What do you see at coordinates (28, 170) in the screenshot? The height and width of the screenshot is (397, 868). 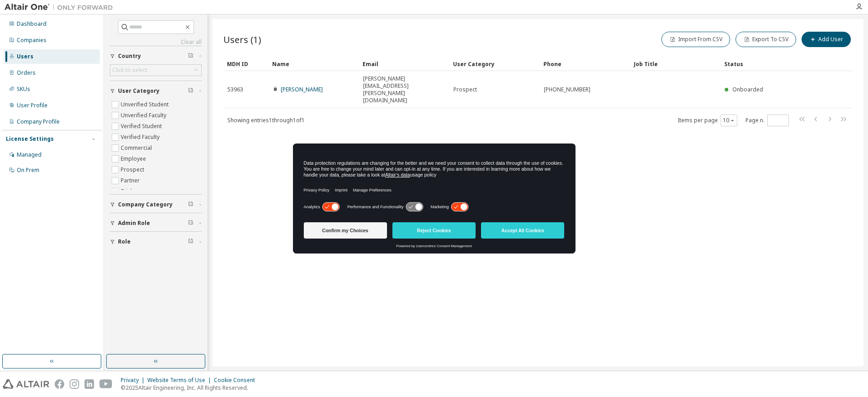 I see `div: On Prem` at bounding box center [28, 170].